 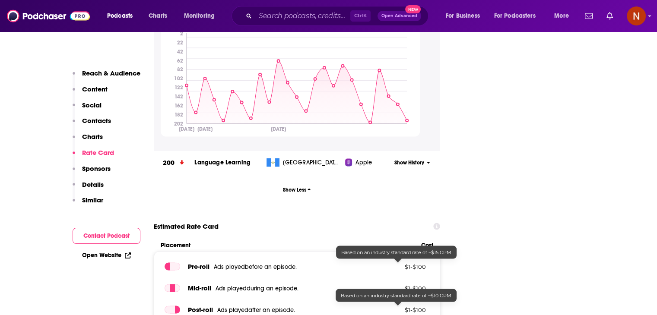 I want to click on span: Estimated Rate Card, so click(x=186, y=227).